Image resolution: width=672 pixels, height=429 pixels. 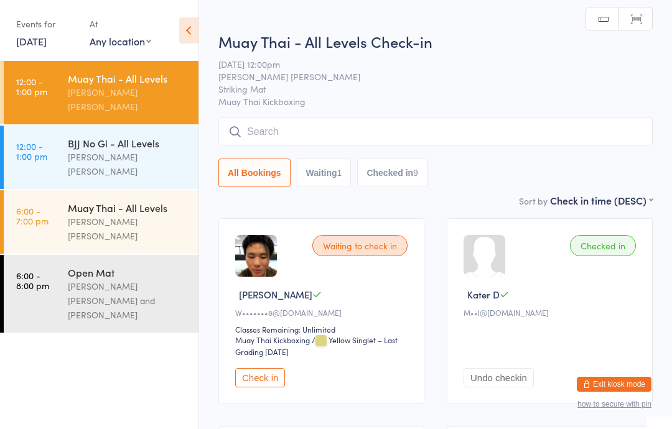 I want to click on label: Sort by, so click(x=533, y=201).